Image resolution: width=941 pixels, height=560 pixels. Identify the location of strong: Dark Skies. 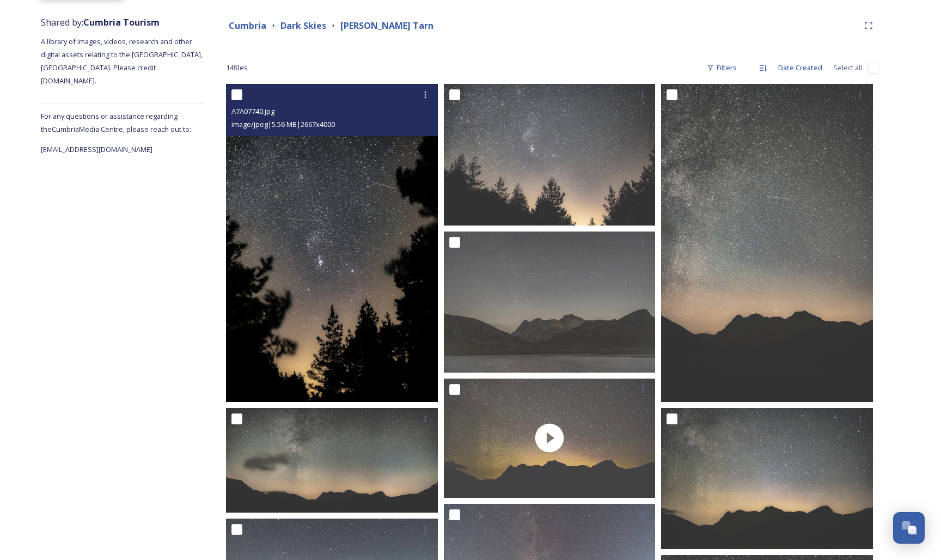
(303, 25).